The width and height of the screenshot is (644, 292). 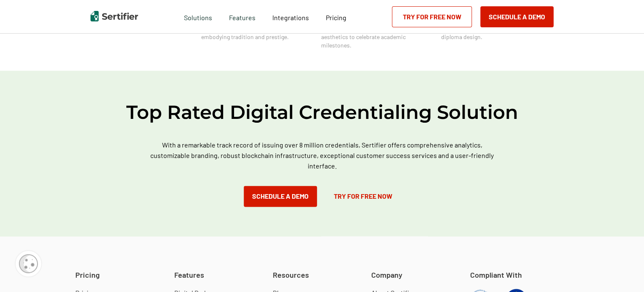 What do you see at coordinates (198, 16) in the screenshot?
I see `span: Solutions` at bounding box center [198, 16].